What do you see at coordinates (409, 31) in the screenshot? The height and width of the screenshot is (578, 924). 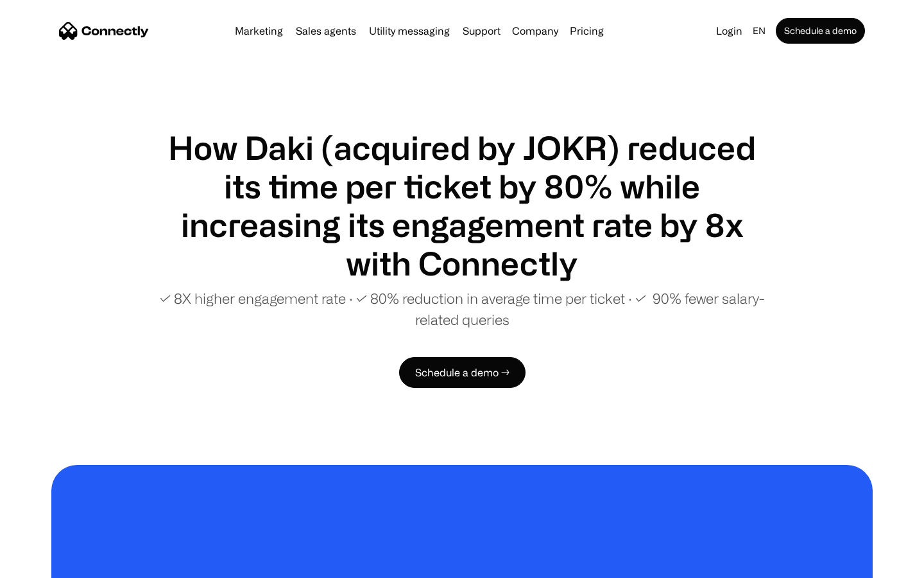 I see `a: Utility messaging` at bounding box center [409, 31].